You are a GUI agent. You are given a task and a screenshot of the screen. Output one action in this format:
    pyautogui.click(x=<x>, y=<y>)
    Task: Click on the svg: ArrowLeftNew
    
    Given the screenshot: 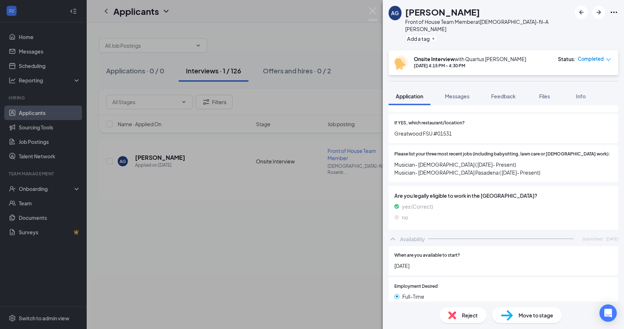 What is the action you would take?
    pyautogui.click(x=582, y=12)
    